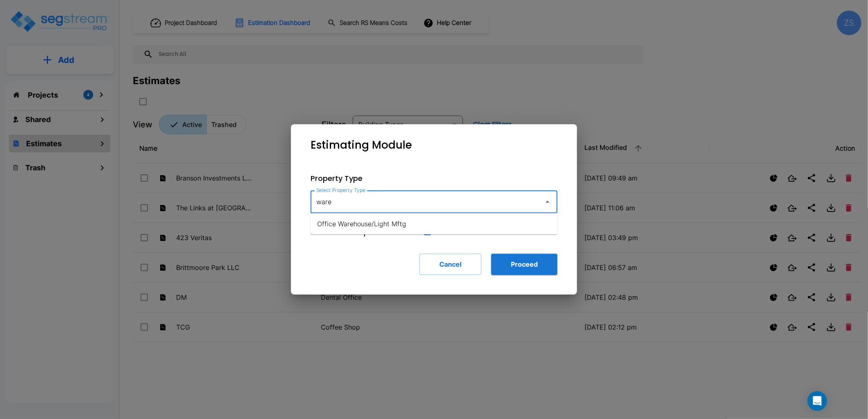 The image size is (868, 419). Describe the element at coordinates (341, 190) in the screenshot. I see `label: Select Property Type` at that location.